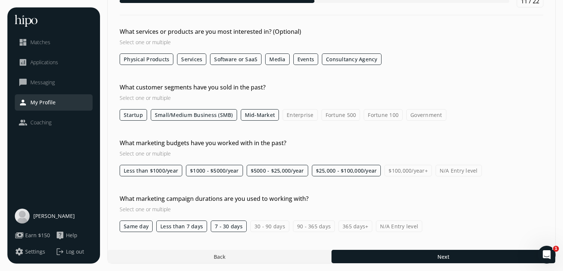 The height and width of the screenshot is (271, 563). What do you see at coordinates (215, 170) in the screenshot?
I see `label: $1000 - $5000/year` at bounding box center [215, 170].